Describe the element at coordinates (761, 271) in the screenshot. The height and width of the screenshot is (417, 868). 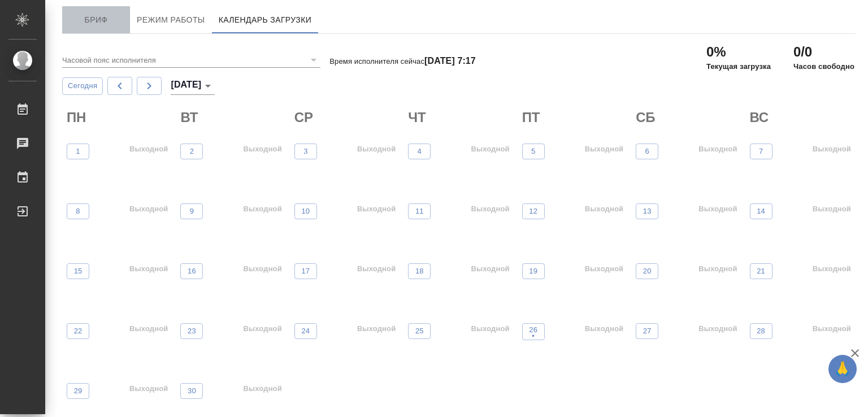
I see `p: 21` at that location.